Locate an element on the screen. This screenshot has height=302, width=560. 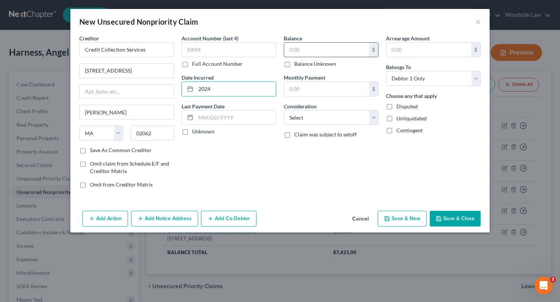
span: Belongs To is located at coordinates (398, 67).